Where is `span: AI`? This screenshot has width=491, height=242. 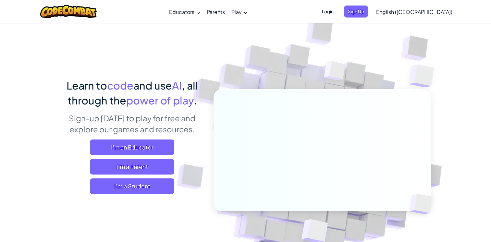 span: AI is located at coordinates (177, 85).